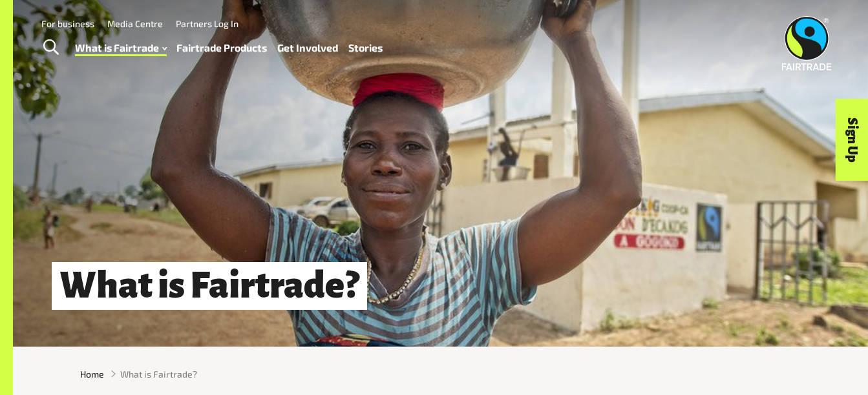 Image resolution: width=868 pixels, height=395 pixels. What do you see at coordinates (158, 374) in the screenshot?
I see `span: What is Fairtrade?` at bounding box center [158, 374].